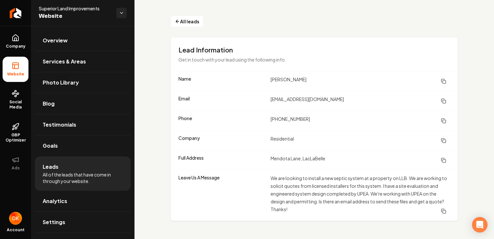 The height and width of the screenshot is (239, 494). What do you see at coordinates (16, 13) in the screenshot?
I see `img: Rebolt Logo` at bounding box center [16, 13].